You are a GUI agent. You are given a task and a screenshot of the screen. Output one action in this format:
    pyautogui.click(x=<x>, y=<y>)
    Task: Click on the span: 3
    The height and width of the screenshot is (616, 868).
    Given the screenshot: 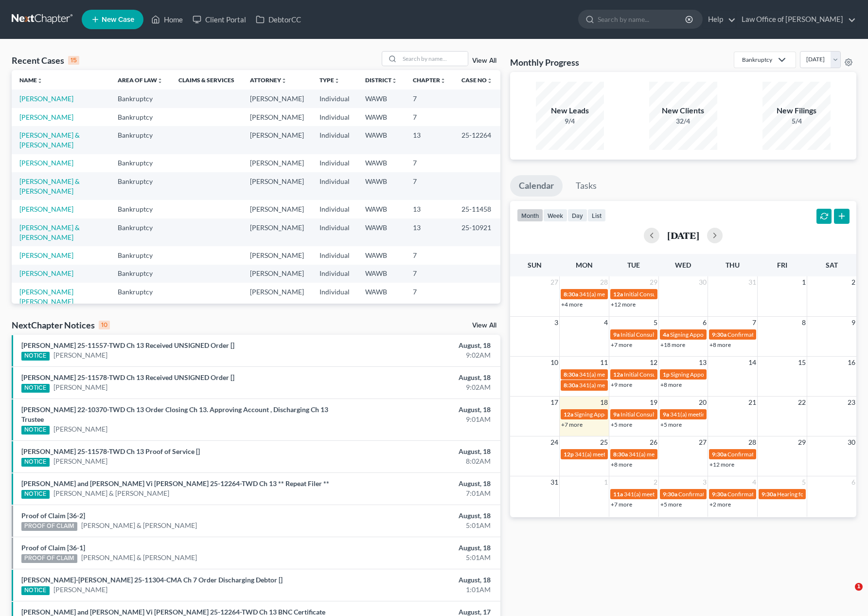 What is the action you would take?
    pyautogui.click(x=705, y=482)
    